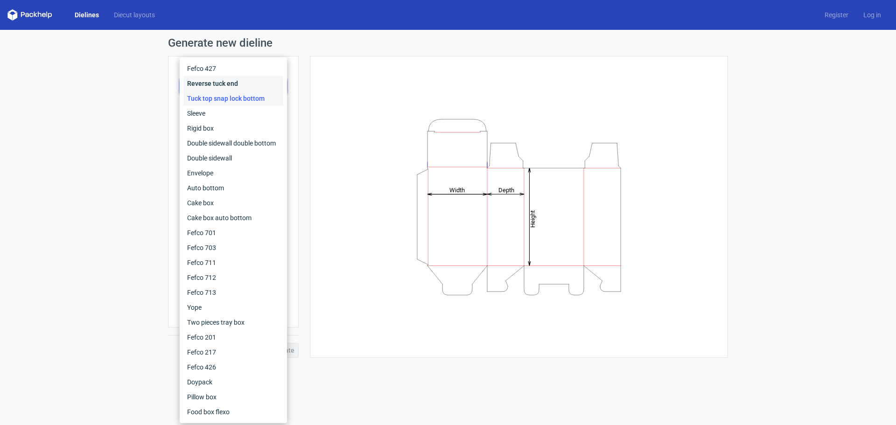 The height and width of the screenshot is (425, 896). What do you see at coordinates (233, 382) in the screenshot?
I see `div: Doypack` at bounding box center [233, 382].